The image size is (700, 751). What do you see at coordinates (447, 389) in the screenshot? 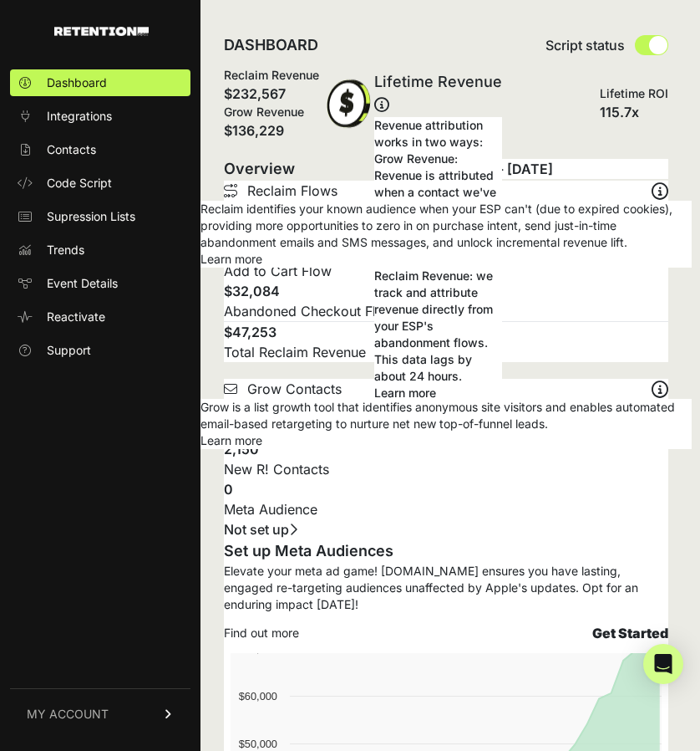
I see `div: Grow Contacts` at bounding box center [447, 389].